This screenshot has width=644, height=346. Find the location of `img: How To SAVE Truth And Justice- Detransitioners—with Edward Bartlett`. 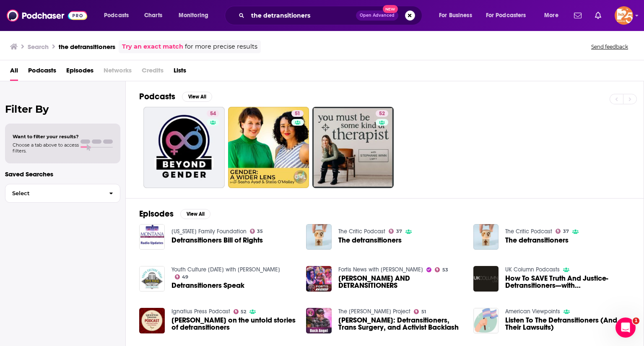

img: How To SAVE Truth And Justice- Detransitioners—with Edward Bartlett is located at coordinates (486, 279).